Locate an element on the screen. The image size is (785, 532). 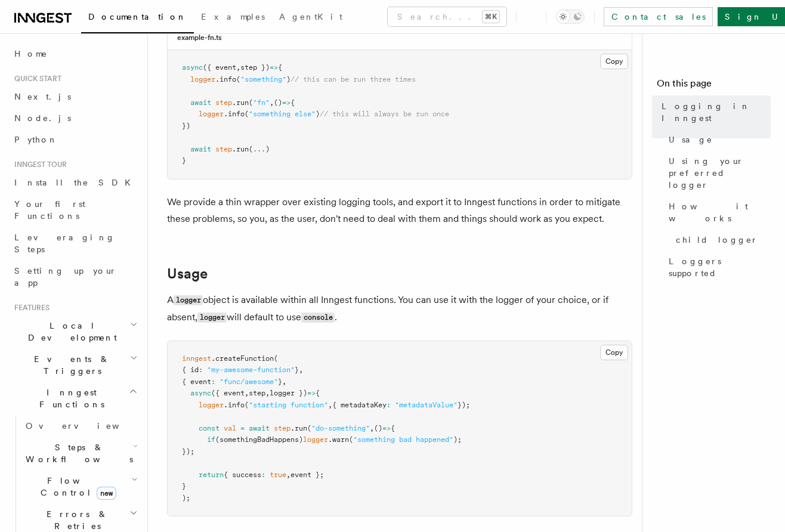
span: await is located at coordinates (200, 149).